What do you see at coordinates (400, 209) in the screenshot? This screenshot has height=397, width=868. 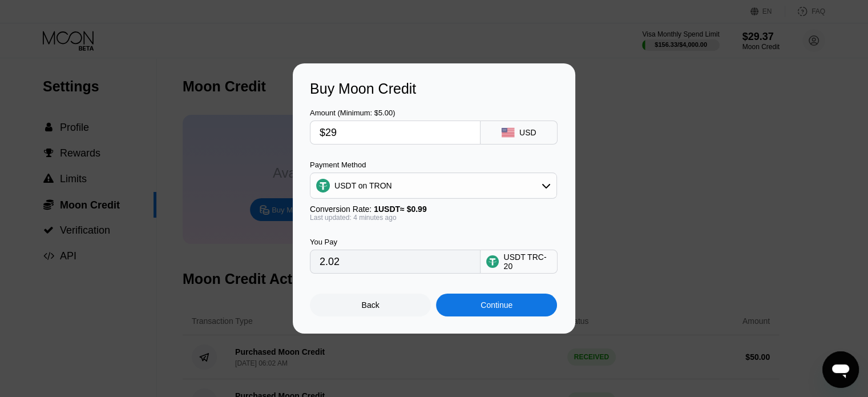 I see `span: 1 USDT ≈ $0.99` at bounding box center [400, 209].